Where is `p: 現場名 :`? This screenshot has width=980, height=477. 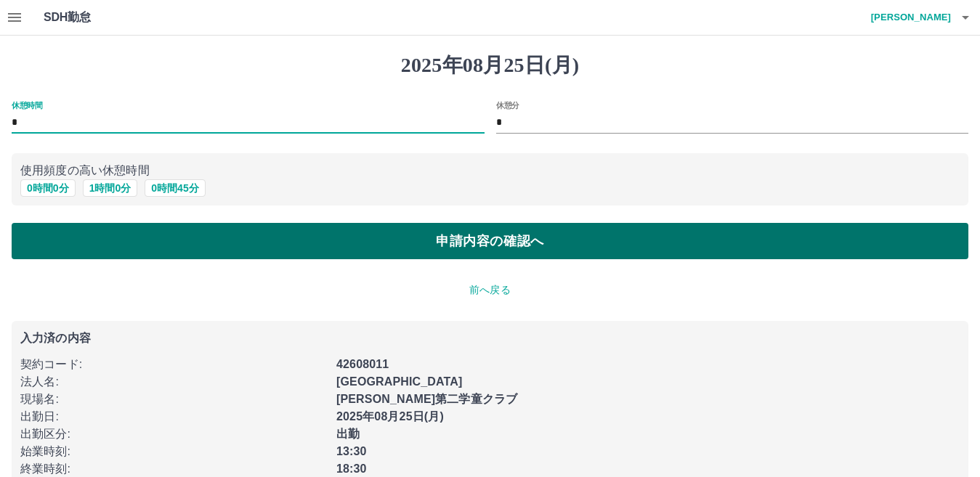 p: 現場名 : is located at coordinates (174, 399).